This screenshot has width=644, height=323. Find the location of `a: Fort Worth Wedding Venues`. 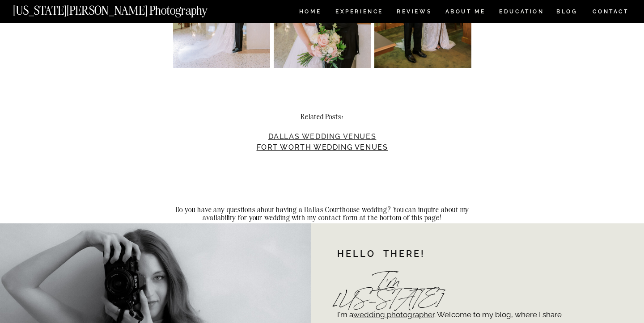

a: Fort Worth Wedding Venues is located at coordinates (323, 147).